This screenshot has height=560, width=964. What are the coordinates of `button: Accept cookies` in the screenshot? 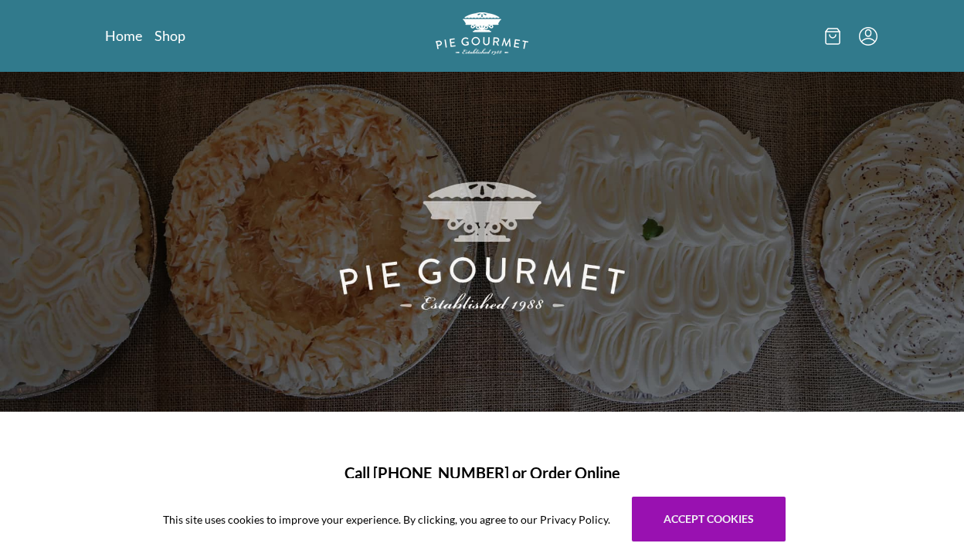 It's located at (708, 519).